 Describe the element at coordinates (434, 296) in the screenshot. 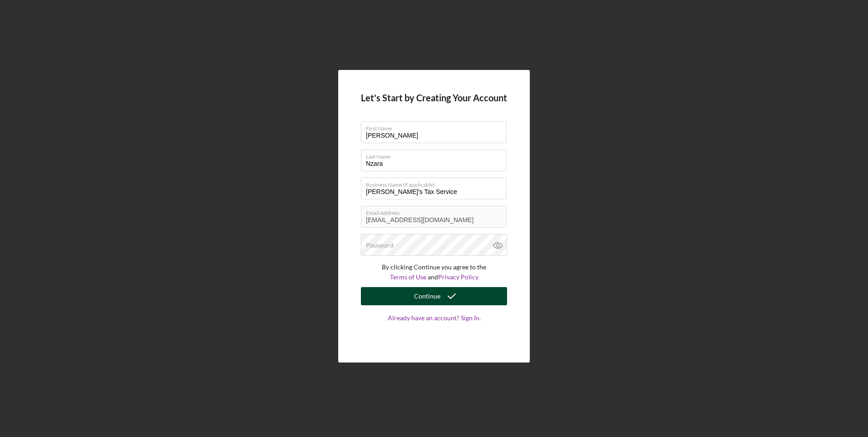

I see `button: Continue` at that location.